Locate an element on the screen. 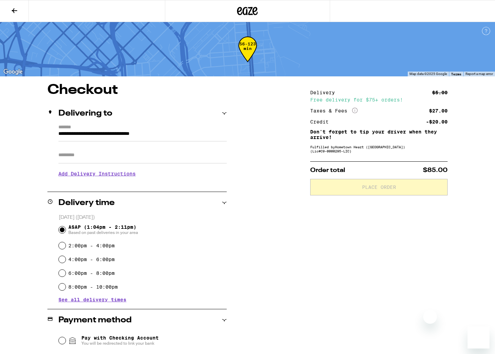 The height and width of the screenshot is (354, 495). label: 6:00pm - 8:00pm is located at coordinates (91, 273).